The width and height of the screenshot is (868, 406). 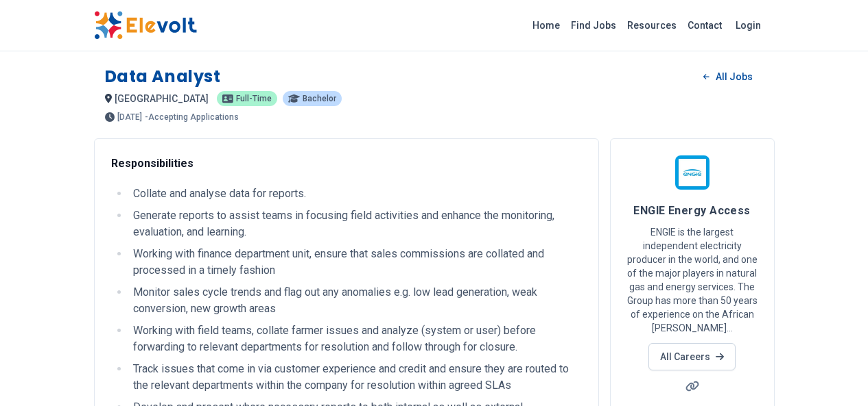 I want to click on a: All Careers, so click(x=691, y=357).